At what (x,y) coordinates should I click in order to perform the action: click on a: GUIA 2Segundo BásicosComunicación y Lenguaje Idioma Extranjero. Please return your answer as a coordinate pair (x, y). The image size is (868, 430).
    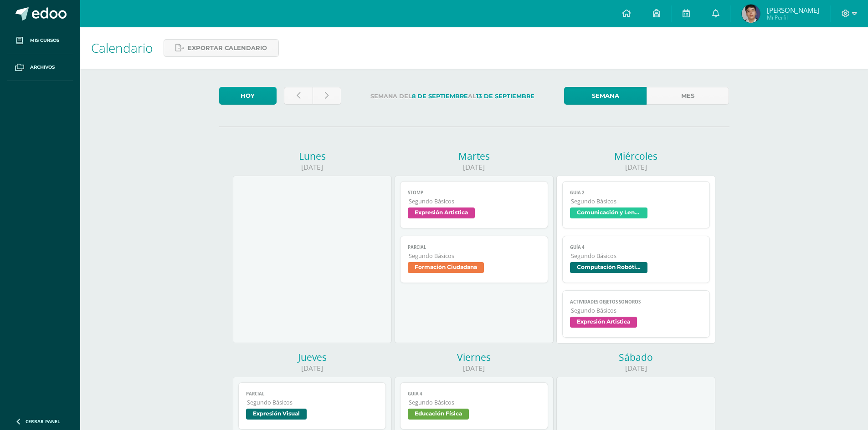
    Looking at the image, I should click on (636, 205).